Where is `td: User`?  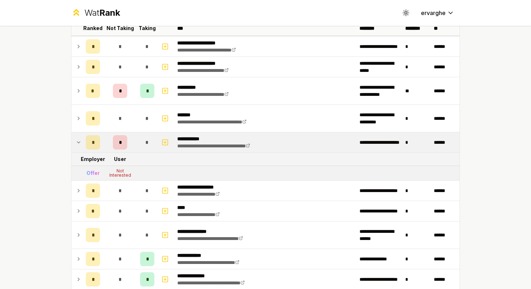
td: User is located at coordinates (120, 159).